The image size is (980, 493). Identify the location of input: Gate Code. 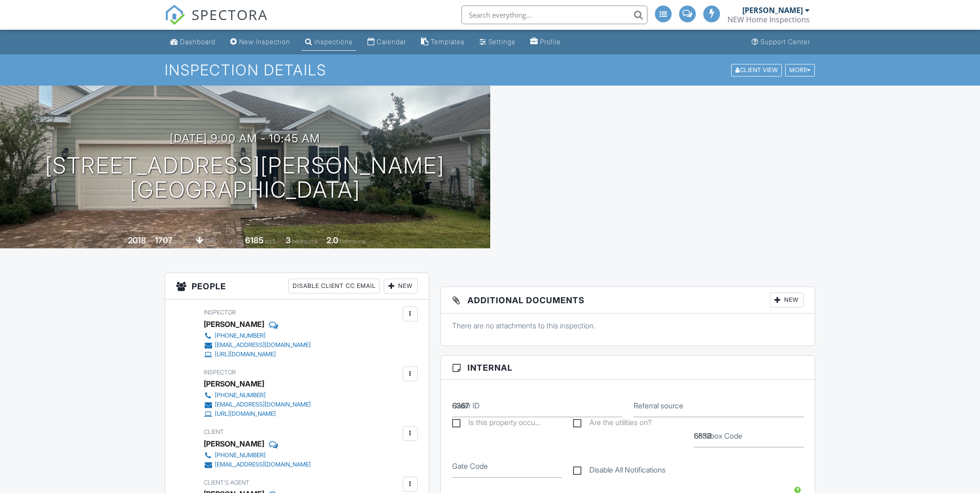
(507, 466).